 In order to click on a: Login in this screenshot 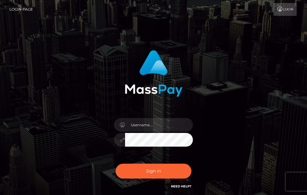, I will do `click(285, 9)`.